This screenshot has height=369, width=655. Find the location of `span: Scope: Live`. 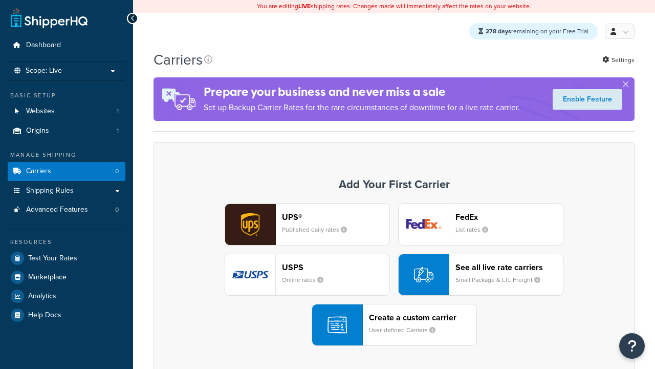

span: Scope: Live is located at coordinates (44, 71).